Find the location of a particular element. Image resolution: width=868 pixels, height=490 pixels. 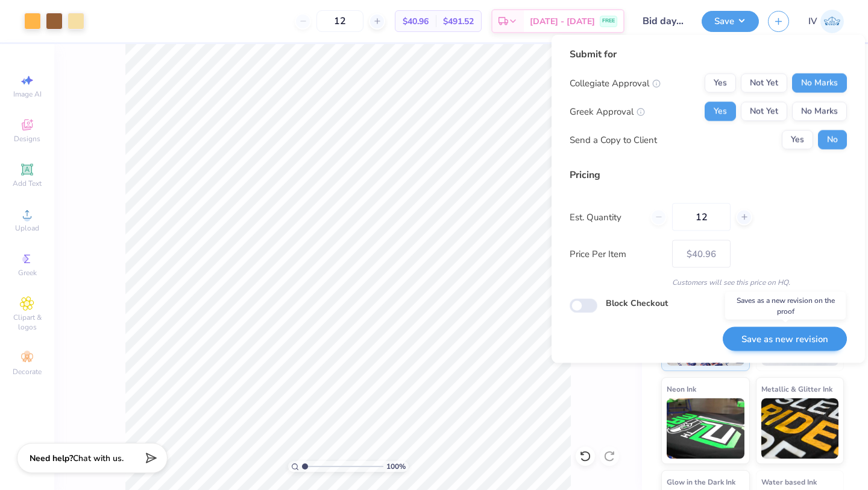

img: Metallic & Glitter Ink is located at coordinates (800, 428).